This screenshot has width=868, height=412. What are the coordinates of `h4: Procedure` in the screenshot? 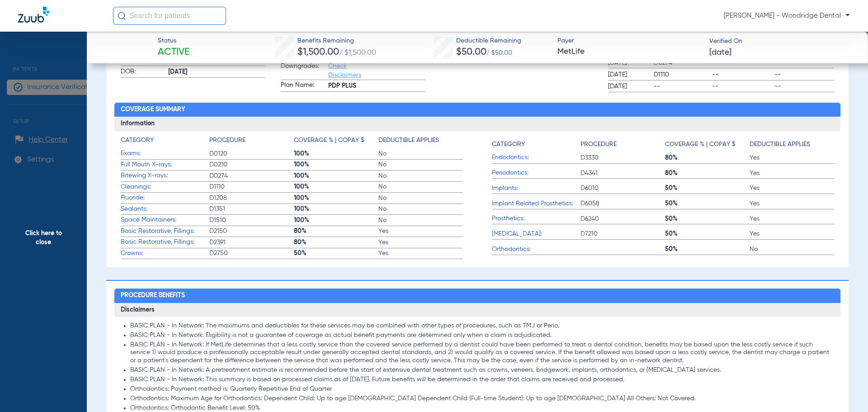 It's located at (599, 144).